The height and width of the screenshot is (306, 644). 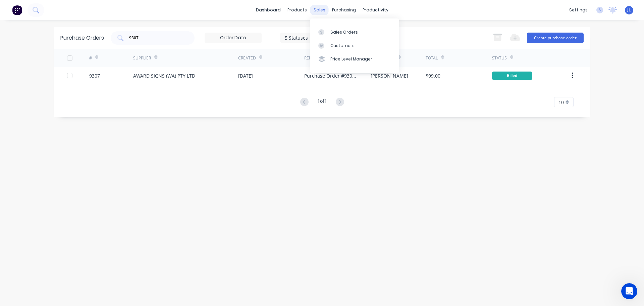 I want to click on div: Customers, so click(x=342, y=46).